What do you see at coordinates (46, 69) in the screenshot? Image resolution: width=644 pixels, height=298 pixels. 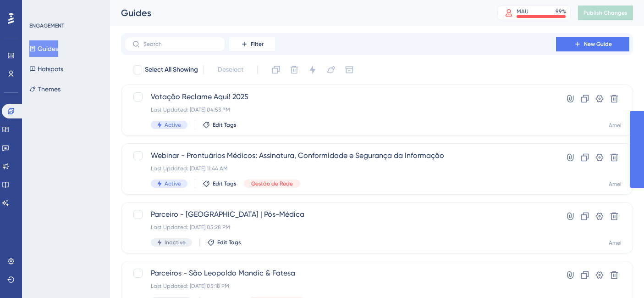 I see `button: Hotspots` at bounding box center [46, 69].